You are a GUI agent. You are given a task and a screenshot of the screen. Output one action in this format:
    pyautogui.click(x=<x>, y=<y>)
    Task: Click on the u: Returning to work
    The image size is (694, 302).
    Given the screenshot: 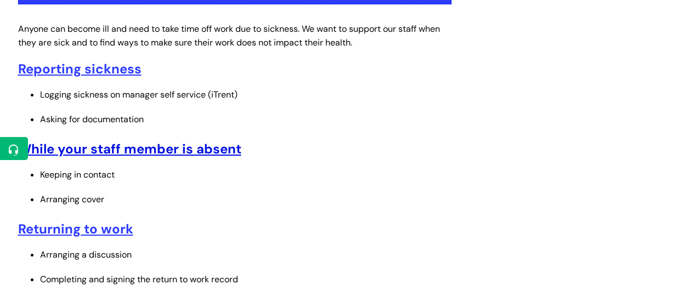 What is the action you would take?
    pyautogui.click(x=76, y=229)
    